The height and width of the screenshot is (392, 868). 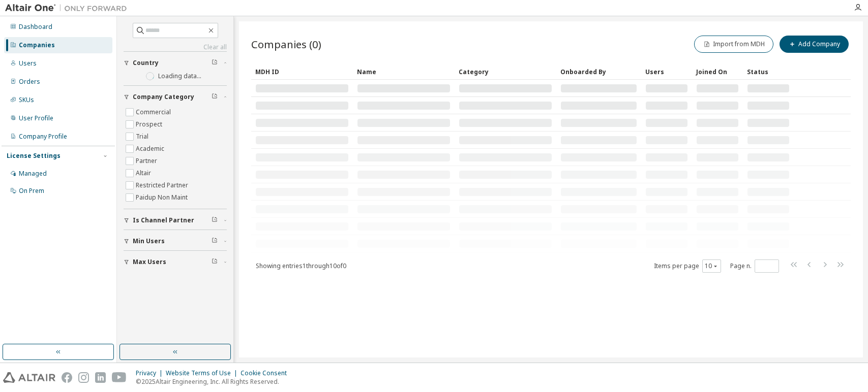 What do you see at coordinates (33, 156) in the screenshot?
I see `div: License Settings` at bounding box center [33, 156].